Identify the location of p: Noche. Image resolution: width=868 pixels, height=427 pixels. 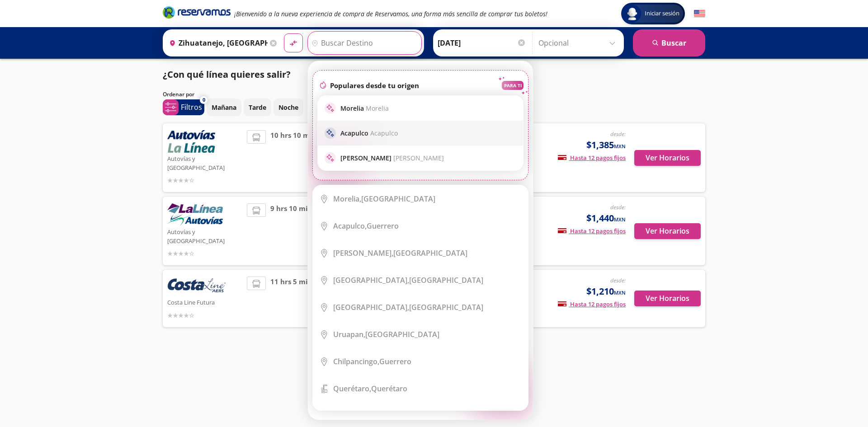
(288, 107).